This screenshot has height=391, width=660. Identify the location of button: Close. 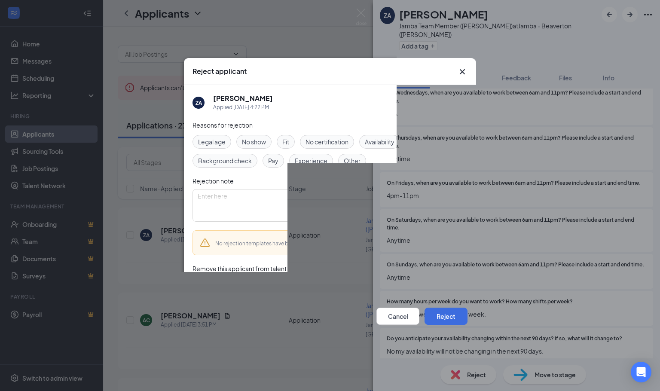
(463, 72).